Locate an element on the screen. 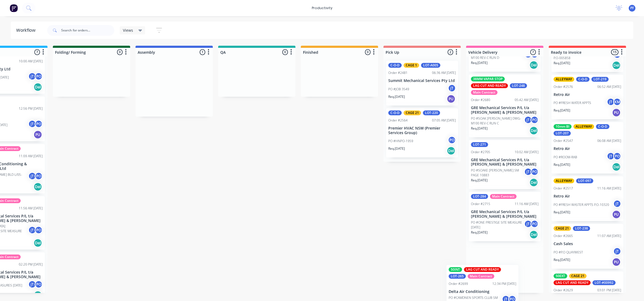  div: Workflow is located at coordinates (27, 30).